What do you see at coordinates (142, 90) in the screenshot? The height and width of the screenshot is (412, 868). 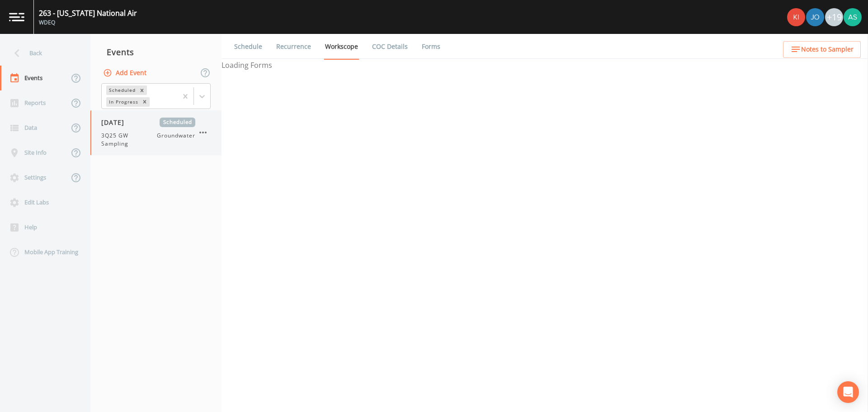 I see `div: Remove Scheduled` at bounding box center [142, 90].